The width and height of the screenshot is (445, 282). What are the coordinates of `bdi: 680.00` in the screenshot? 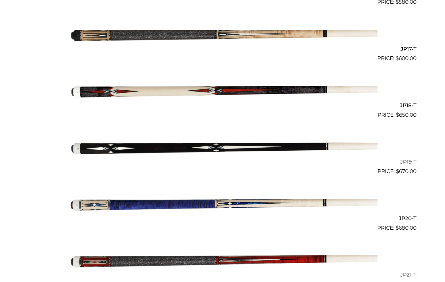 It's located at (406, 228).